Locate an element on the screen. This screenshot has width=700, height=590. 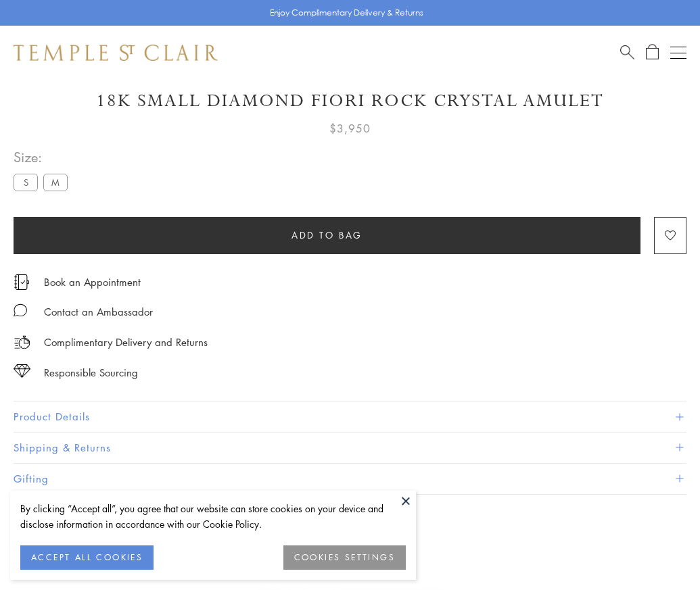
label: M is located at coordinates (55, 182).